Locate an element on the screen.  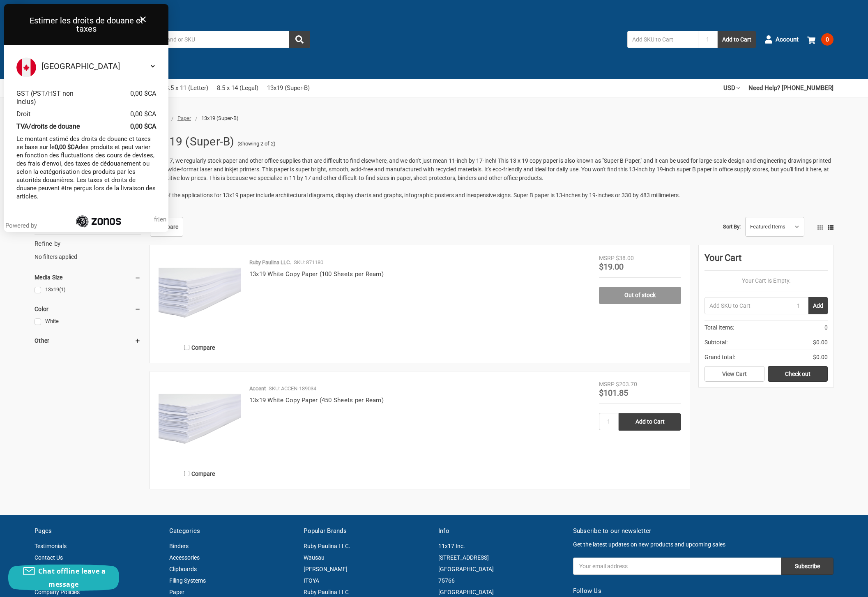
h5: Follow Us is located at coordinates (704, 591).